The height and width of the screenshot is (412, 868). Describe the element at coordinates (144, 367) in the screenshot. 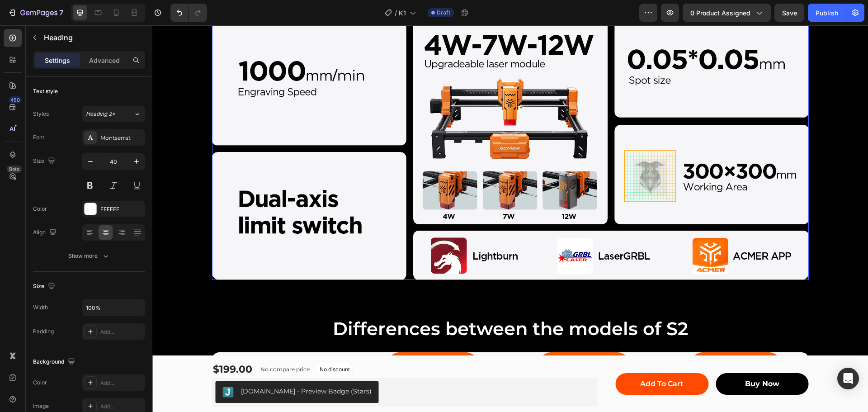

I see `button: Judge.me - Preview Badge (Stars)` at that location.